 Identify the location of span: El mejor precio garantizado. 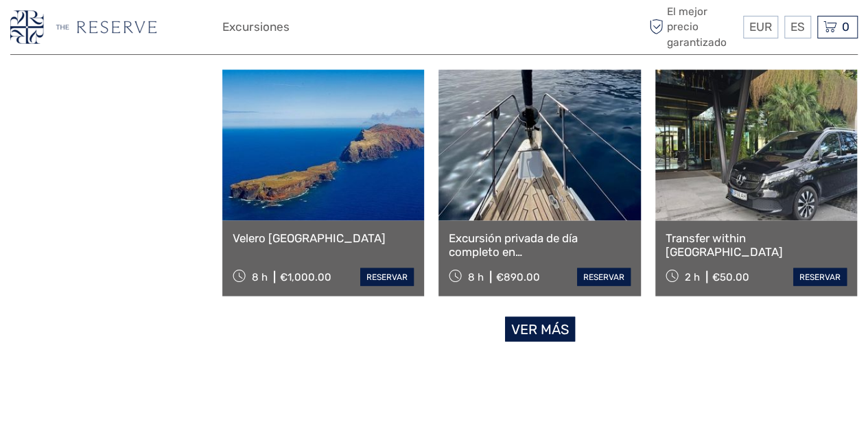
(692, 27).